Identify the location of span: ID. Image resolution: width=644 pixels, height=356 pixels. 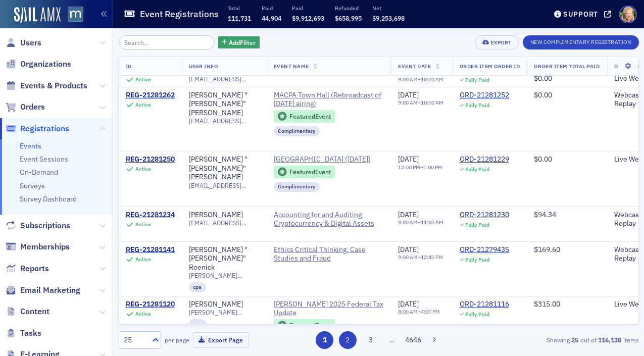
(129, 66).